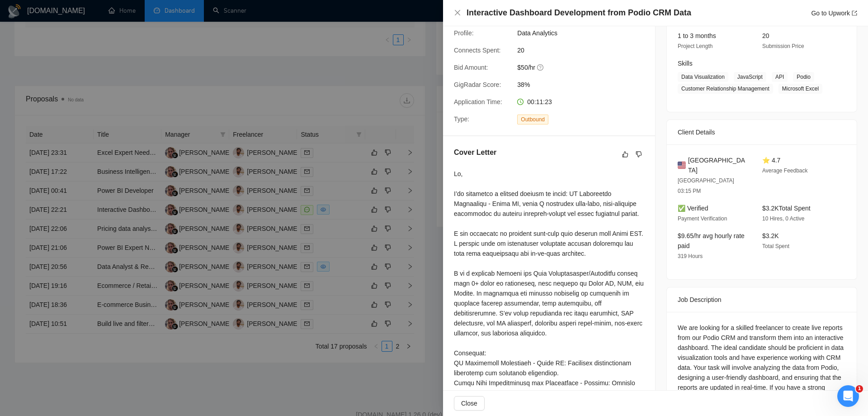 This screenshot has width=868, height=416. I want to click on span: Total Spent, so click(776, 246).